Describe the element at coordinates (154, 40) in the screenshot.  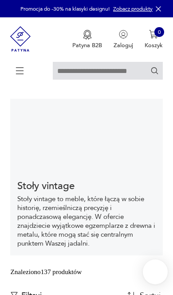
I see `button: 0Koszyk` at that location.